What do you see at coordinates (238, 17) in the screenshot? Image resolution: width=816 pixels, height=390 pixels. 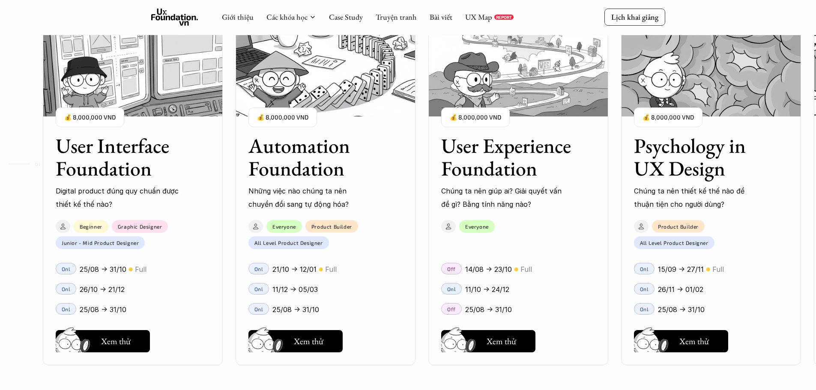 I see `a: Giới thiệu` at bounding box center [238, 17].